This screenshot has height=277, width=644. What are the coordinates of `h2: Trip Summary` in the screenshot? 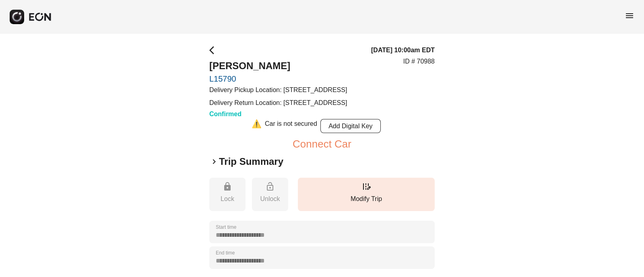 It's located at (251, 161).